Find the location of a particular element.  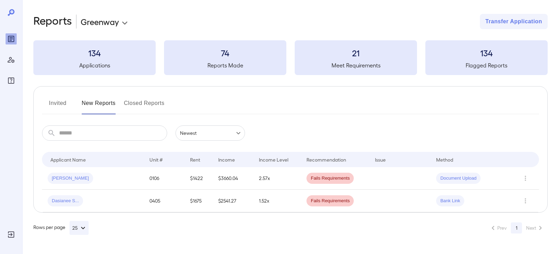

div: Applicant Name is located at coordinates (68, 160).